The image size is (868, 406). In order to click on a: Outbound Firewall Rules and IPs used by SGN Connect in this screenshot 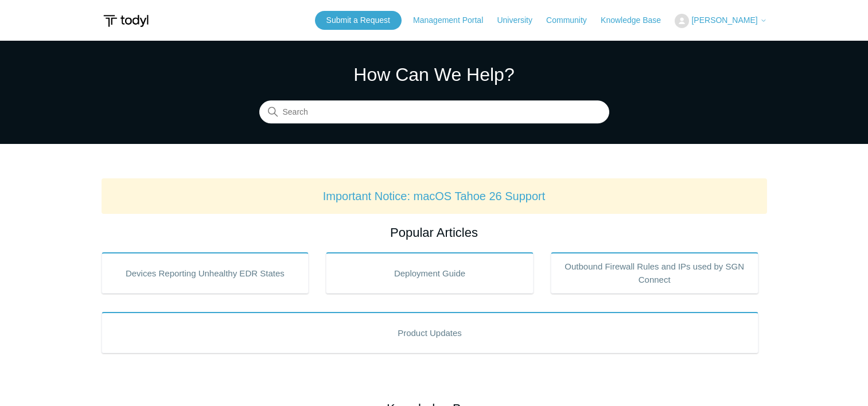, I will do `click(654, 273)`.